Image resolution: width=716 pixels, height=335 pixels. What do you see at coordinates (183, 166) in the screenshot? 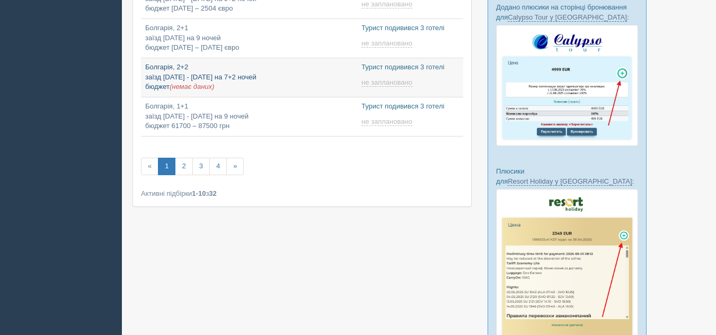
I see `a: 2` at bounding box center [183, 166].